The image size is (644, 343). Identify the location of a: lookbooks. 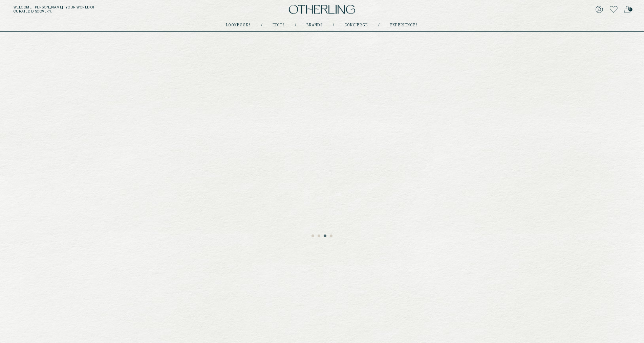
(238, 26).